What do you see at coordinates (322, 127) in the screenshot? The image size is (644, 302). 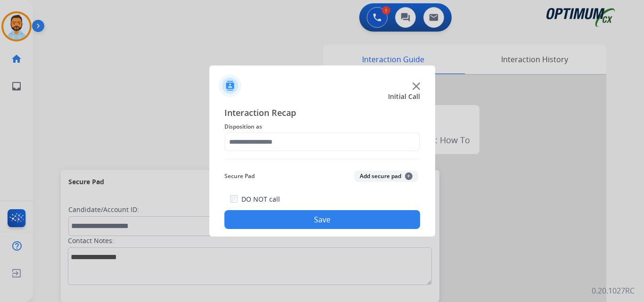 I see `span: Disposition as` at bounding box center [322, 127].